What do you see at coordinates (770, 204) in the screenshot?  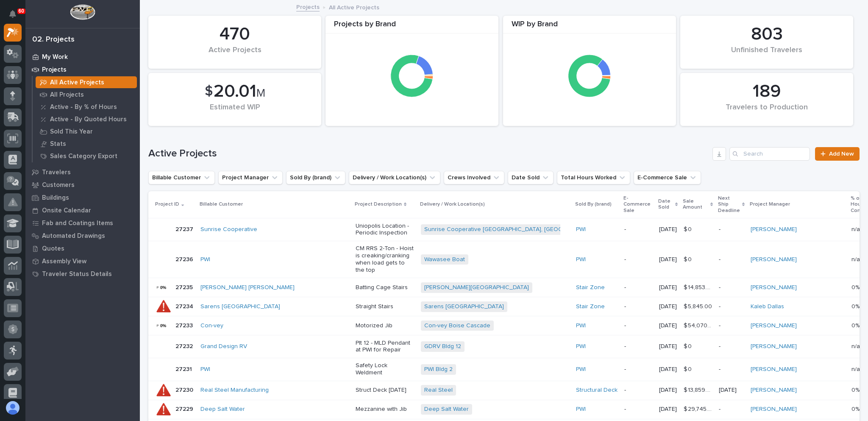 I see `p: Project Manager` at bounding box center [770, 204].